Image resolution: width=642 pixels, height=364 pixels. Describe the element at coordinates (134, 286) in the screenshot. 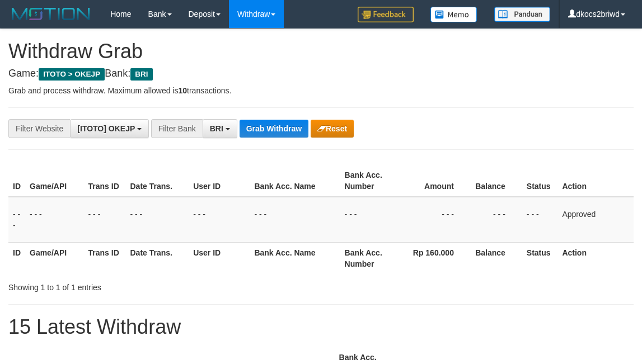

I see `div: Showing 1 to 1 of 1 entries` at that location.